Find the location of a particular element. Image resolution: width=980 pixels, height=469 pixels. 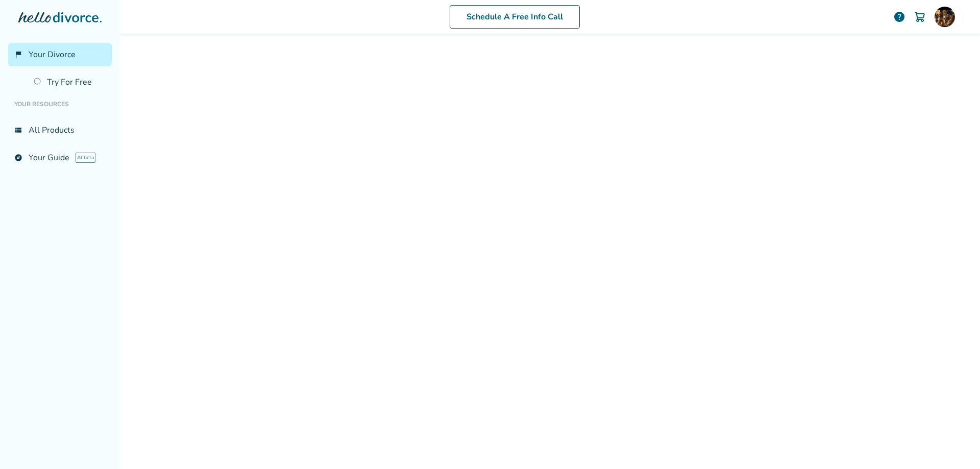

span: AI beta is located at coordinates (85, 158).